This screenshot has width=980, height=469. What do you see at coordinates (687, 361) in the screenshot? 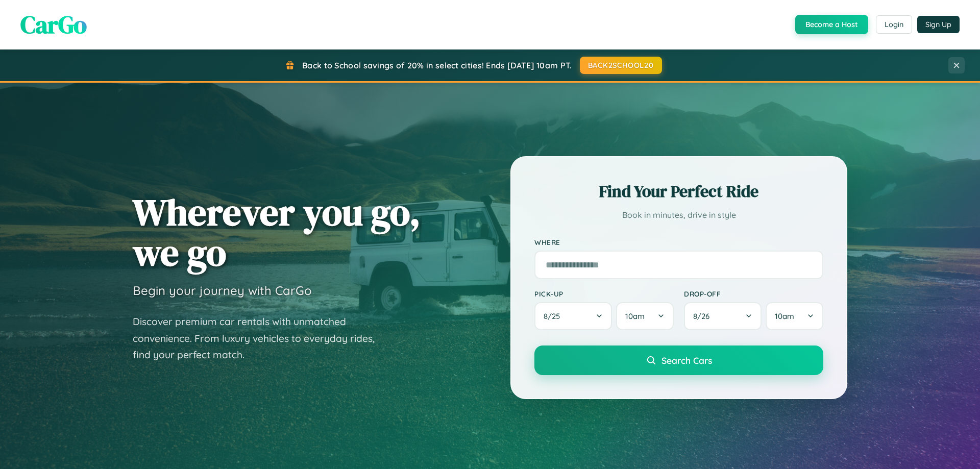
I see `span: Search Cars` at bounding box center [687, 361].